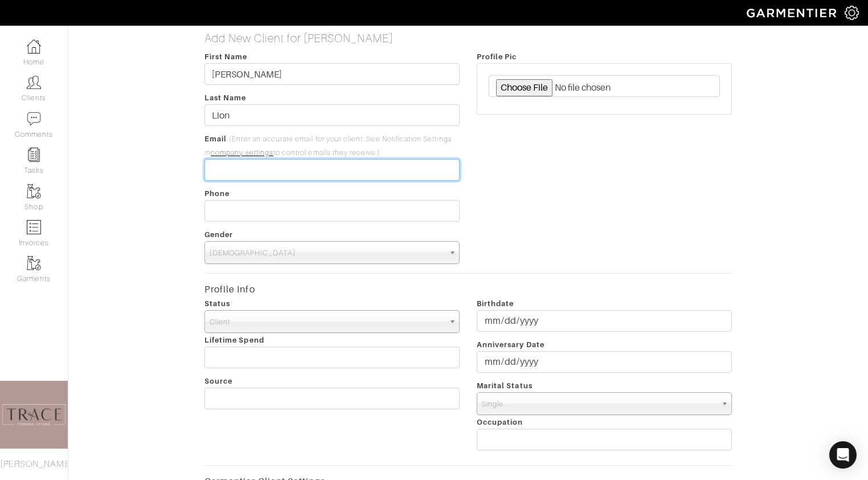 The height and width of the screenshot is (480, 868). Describe the element at coordinates (33, 118) in the screenshot. I see `img: comment-icon-a0a6a9ef722e966f86d9cbdc48e553b5cf19dbc54f86b18d962a5391bc8f6eb6.png` at that location.